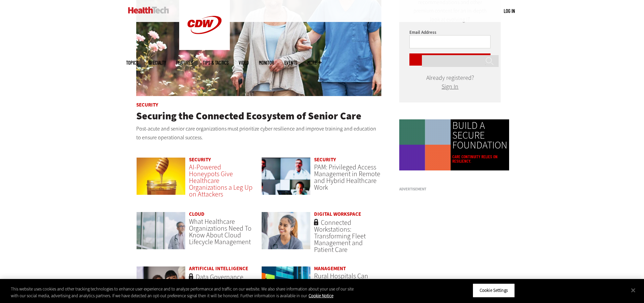 Image resolution: width=644 pixels, height=303 pixels. I want to click on button: Close, so click(633, 290).